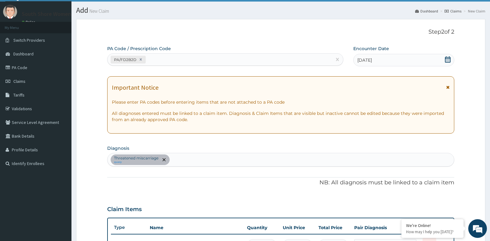 The width and height of the screenshot is (490, 241). I want to click on div: PA/FD2B2D, so click(125, 59).